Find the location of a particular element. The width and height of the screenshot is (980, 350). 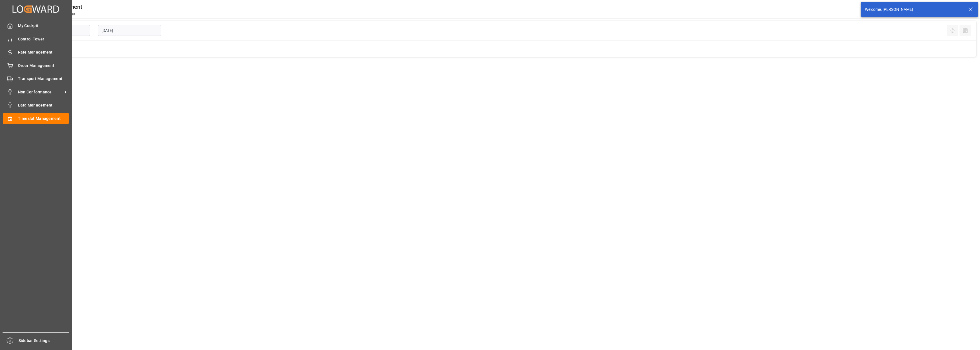

span: Order Management is located at coordinates (44, 65).